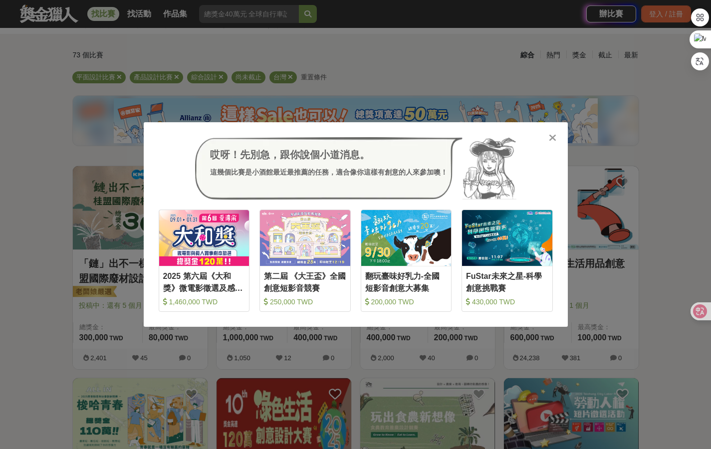 The image size is (711, 449). I want to click on div: 翻玩臺味好乳力-全國短影音創意大募集, so click(406, 281).